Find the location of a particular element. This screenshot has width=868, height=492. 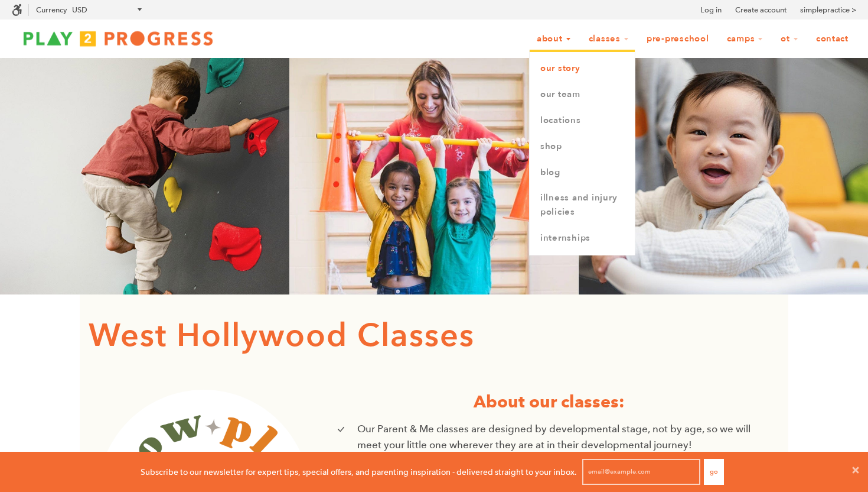

a: OT is located at coordinates (790, 39).